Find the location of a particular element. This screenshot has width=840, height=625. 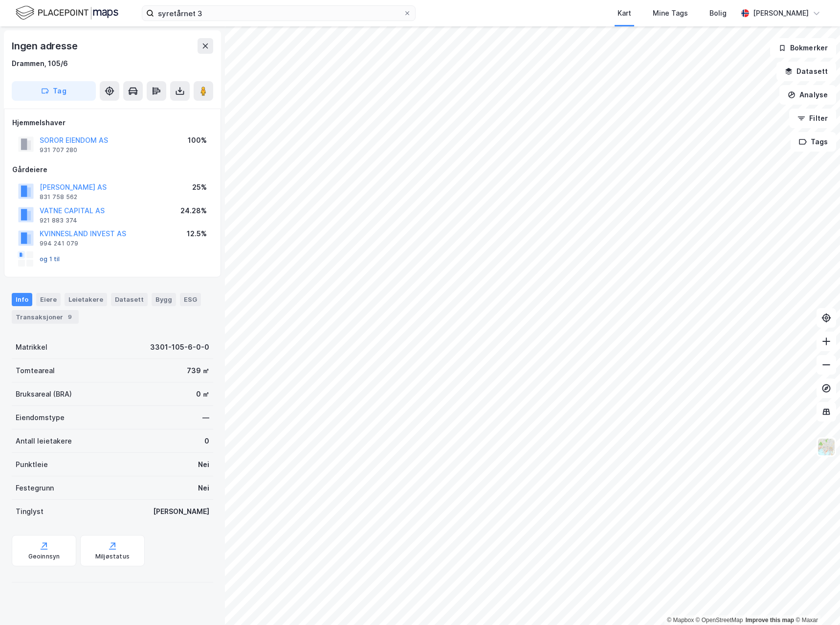

div: 0 ㎡ is located at coordinates (203, 394).